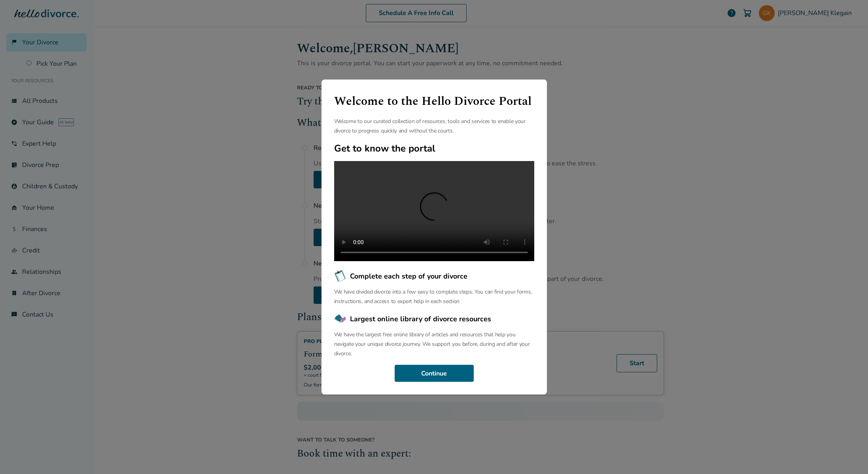 The height and width of the screenshot is (474, 868). What do you see at coordinates (341, 319) in the screenshot?
I see `img: Largest online library of divorce resources` at bounding box center [341, 319].